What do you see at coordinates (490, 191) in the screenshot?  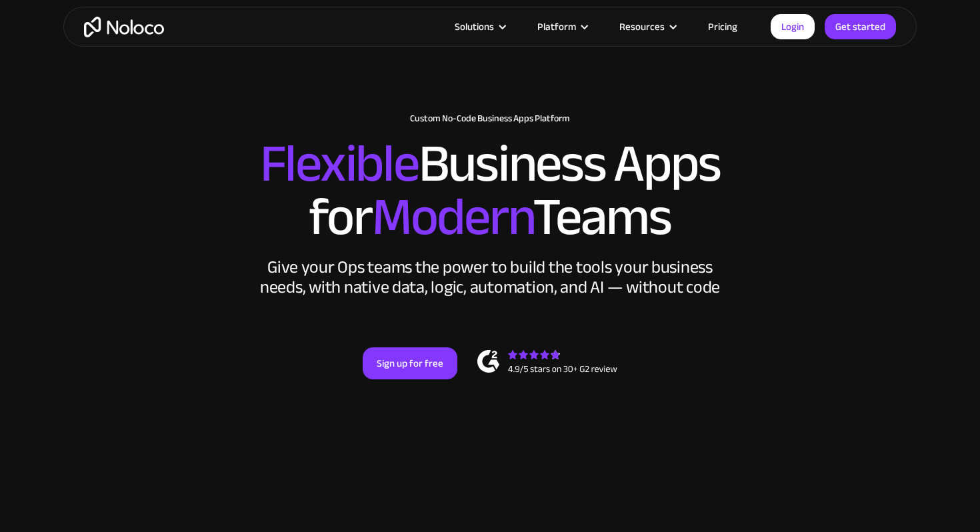 I see `h2: Business Apps for Teams` at bounding box center [490, 191].